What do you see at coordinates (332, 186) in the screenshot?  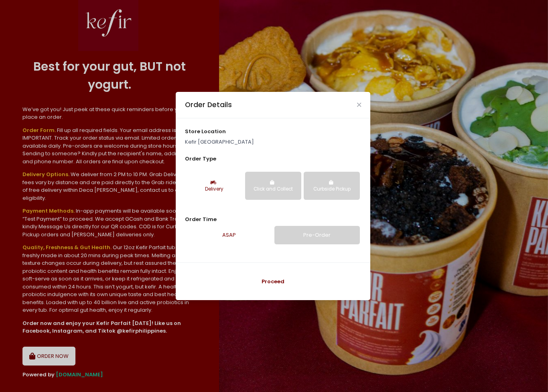 I see `button: Curbside Pickup` at bounding box center [332, 186].